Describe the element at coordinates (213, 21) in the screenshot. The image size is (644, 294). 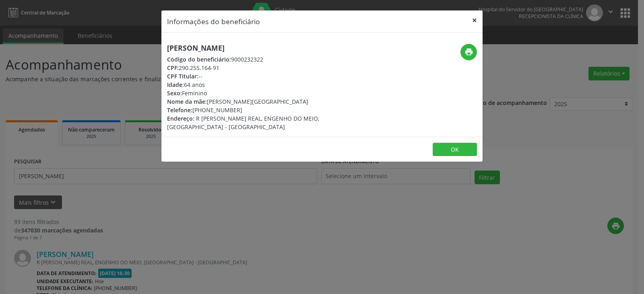
I see `h5: Informações do beneficiário` at that location.